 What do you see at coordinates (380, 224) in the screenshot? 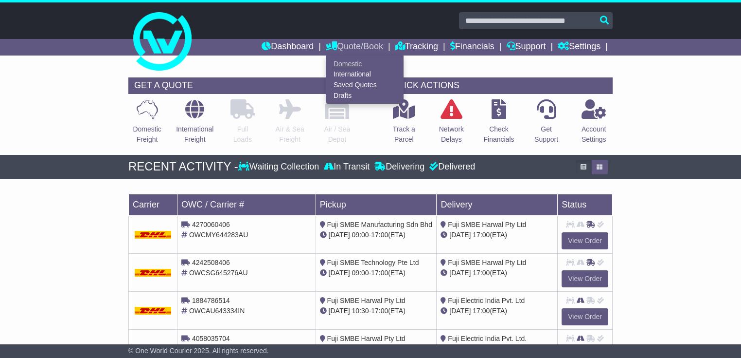
I see `span: Fuji SMBE Manufacturing Sdn Bhd` at bounding box center [380, 224].